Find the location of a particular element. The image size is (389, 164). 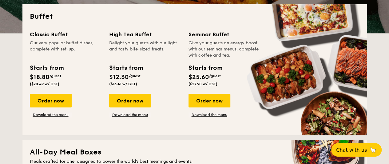

div: Seminar Buffet is located at coordinates (224, 34).